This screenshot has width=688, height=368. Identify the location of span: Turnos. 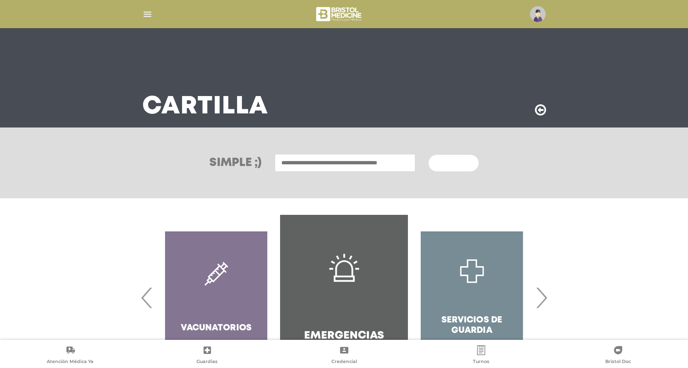
(481, 362).